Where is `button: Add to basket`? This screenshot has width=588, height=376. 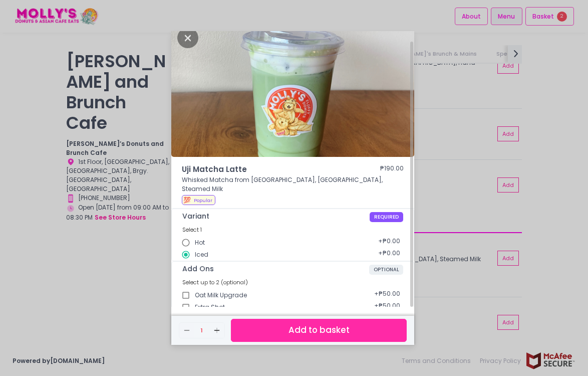 button: Add to basket is located at coordinates (319, 330).